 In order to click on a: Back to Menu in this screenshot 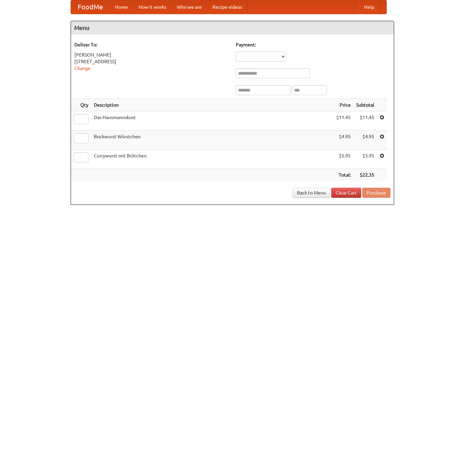, I will do `click(311, 193)`.